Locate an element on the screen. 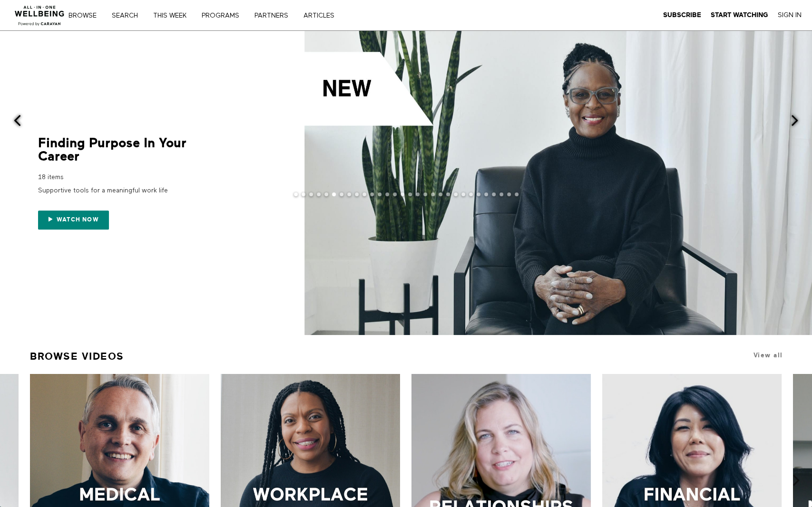 This screenshot has height=507, width=812. strong: Start Watching is located at coordinates (739, 15).